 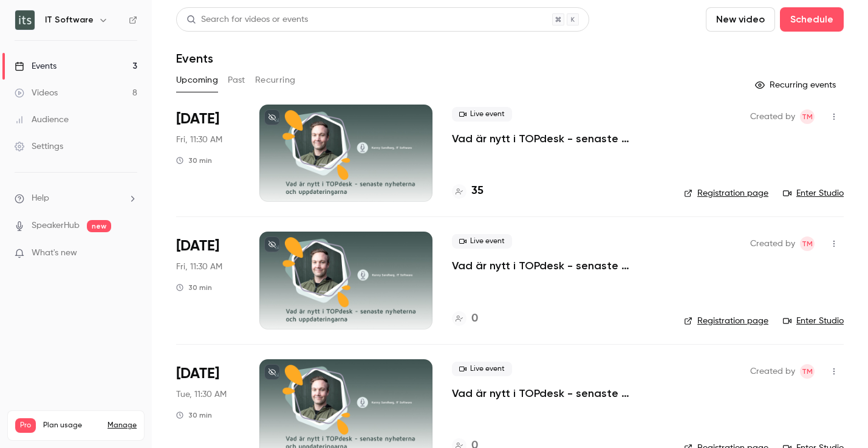 What do you see at coordinates (25, 20) in the screenshot?
I see `img: IT Software` at bounding box center [25, 20].